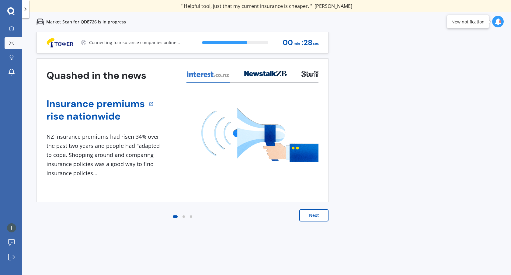 The width and height of the screenshot is (511, 275). Describe the element at coordinates (468, 22) in the screenshot. I see `div: New notification` at that location.